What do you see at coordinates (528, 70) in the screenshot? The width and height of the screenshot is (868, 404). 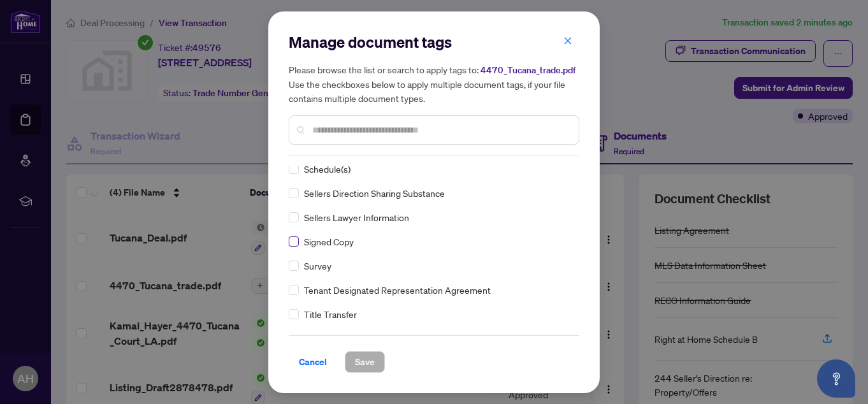 I see `span: 4470_Tucana_trade.pdf` at bounding box center [528, 70].